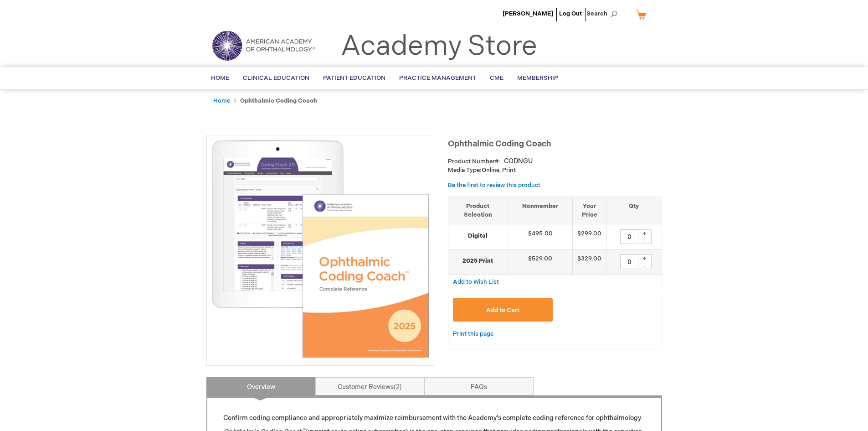 The height and width of the screenshot is (431, 868). I want to click on span: Search, so click(604, 14).